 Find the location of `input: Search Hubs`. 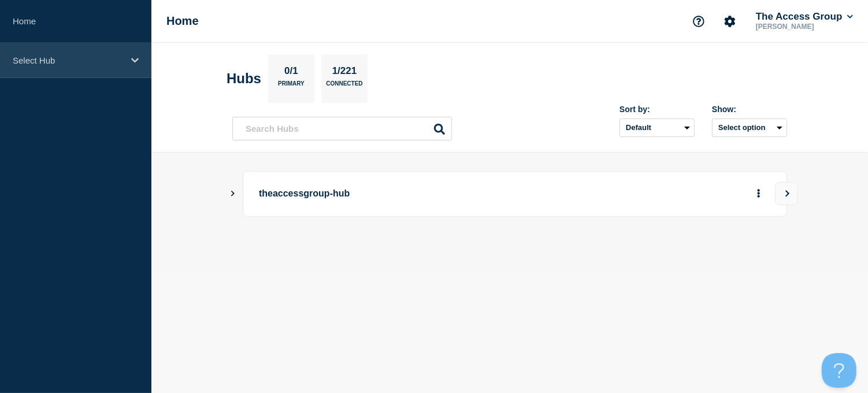

input: Search Hubs is located at coordinates (342, 129).